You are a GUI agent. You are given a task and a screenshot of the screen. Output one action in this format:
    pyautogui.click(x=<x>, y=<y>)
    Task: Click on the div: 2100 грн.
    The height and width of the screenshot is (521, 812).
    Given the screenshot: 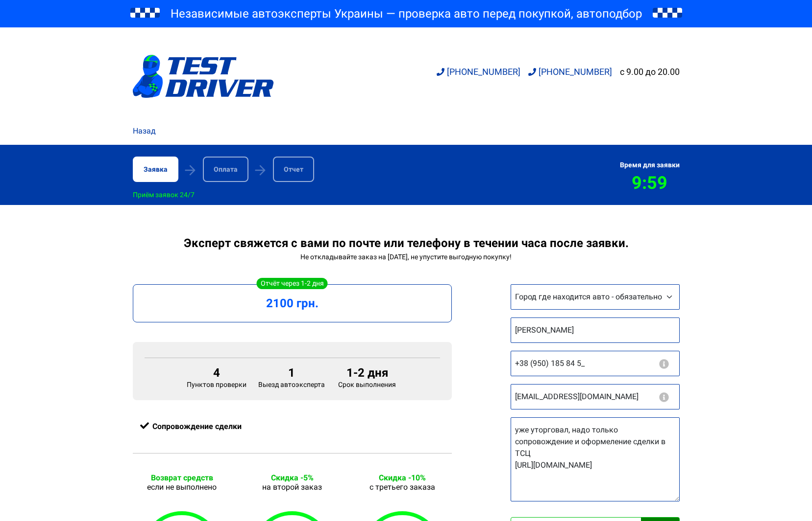 What is the action you would take?
    pyautogui.click(x=292, y=303)
    